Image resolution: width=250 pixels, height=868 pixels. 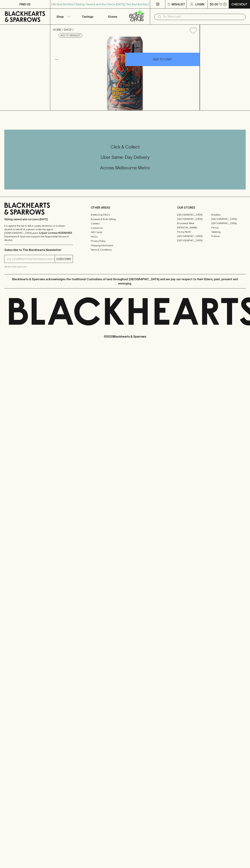 What do you see at coordinates (64, 259) in the screenshot?
I see `p: SUBSCRIBE` at bounding box center [64, 259].